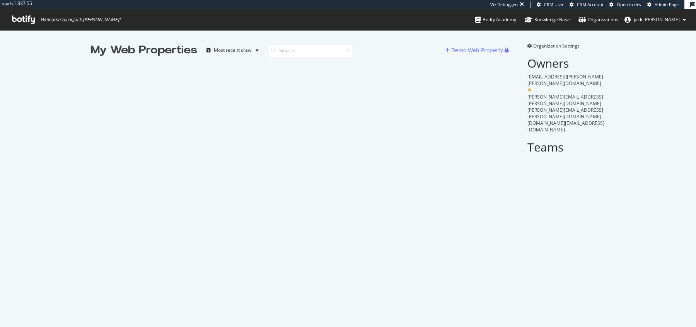 The width and height of the screenshot is (696, 327). Describe the element at coordinates (547, 20) in the screenshot. I see `a: Knowledge Base` at that location.